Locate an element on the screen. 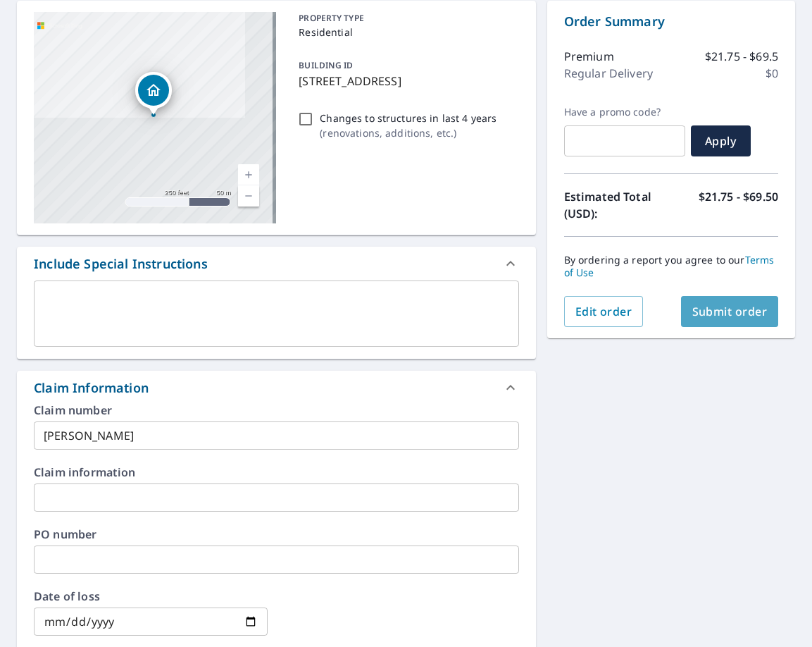  label: Claim number is located at coordinates (276, 410).